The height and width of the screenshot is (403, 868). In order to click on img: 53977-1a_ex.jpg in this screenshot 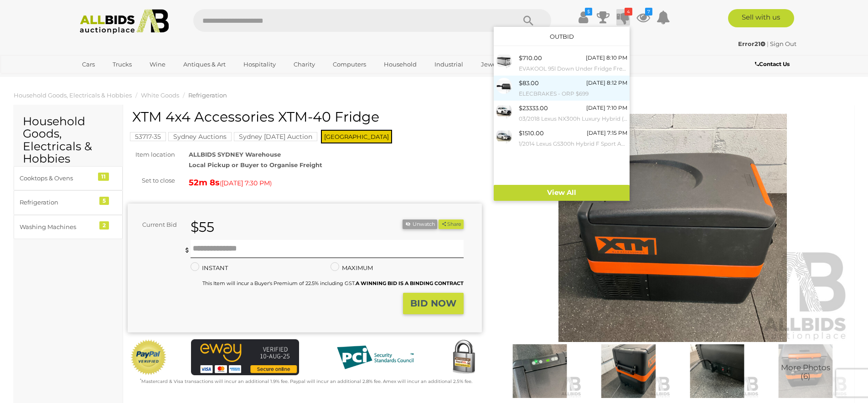, I will do `click(504, 111)`.